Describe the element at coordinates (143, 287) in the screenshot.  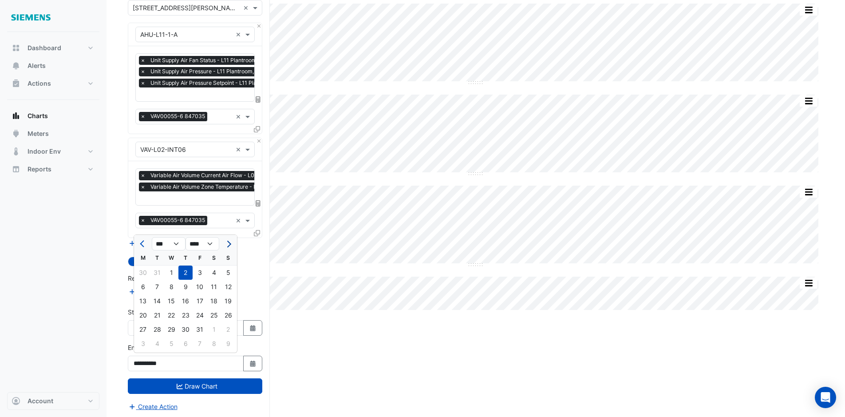
I see `div: Monday, January 6, 2025` at that location.